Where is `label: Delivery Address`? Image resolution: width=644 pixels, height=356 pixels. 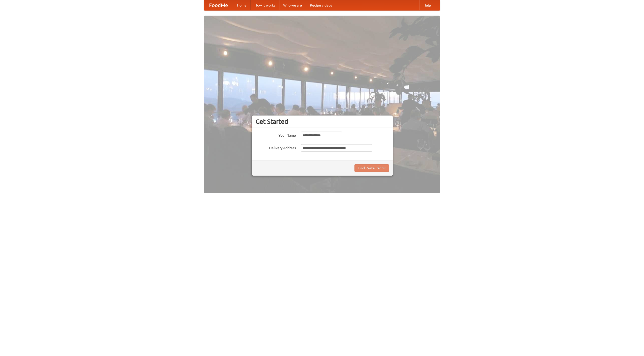
label: Delivery Address is located at coordinates (276, 147).